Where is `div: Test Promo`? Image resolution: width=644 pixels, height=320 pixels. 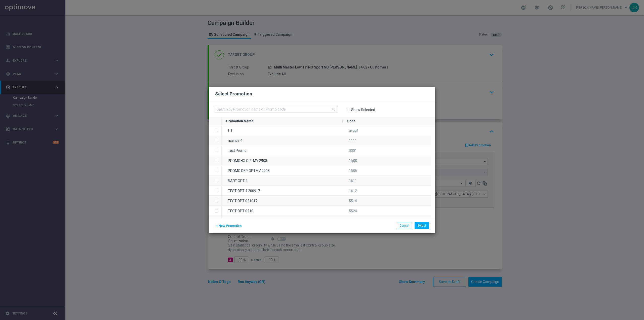 div: Test Promo is located at coordinates (282, 150).